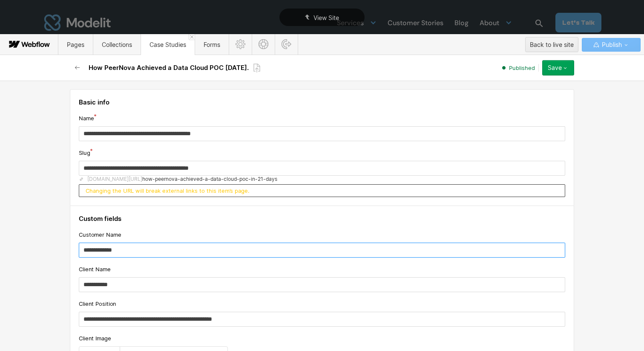  Describe the element at coordinates (212, 44) in the screenshot. I see `span: Forms` at that location.